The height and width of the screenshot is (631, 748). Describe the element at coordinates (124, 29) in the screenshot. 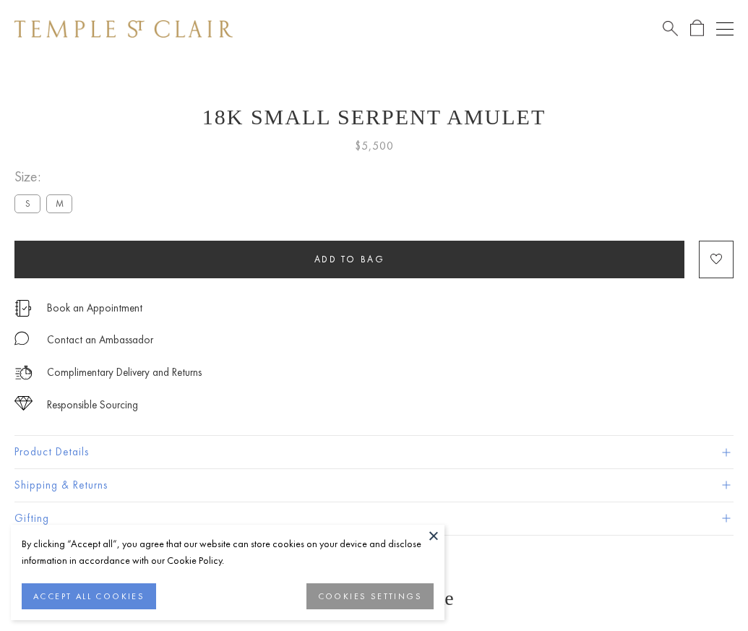

I see `img: Temple St. Clair` at that location.